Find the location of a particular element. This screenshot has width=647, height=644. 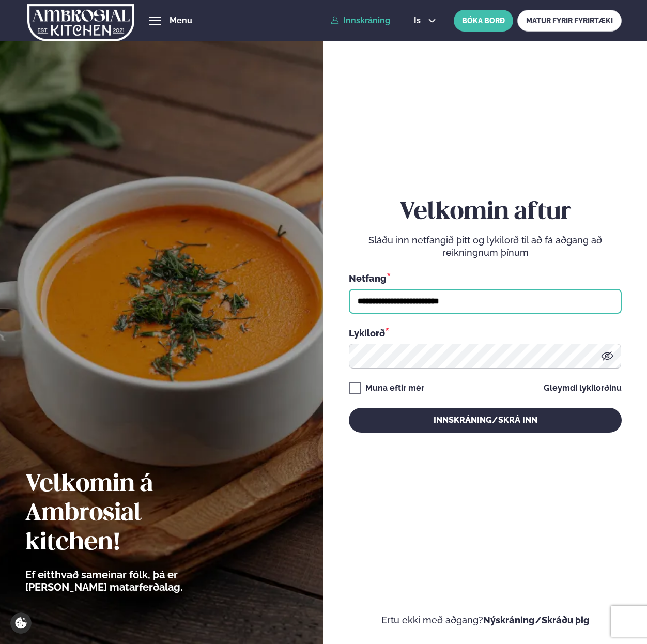

div: Netfang is located at coordinates (486, 278).